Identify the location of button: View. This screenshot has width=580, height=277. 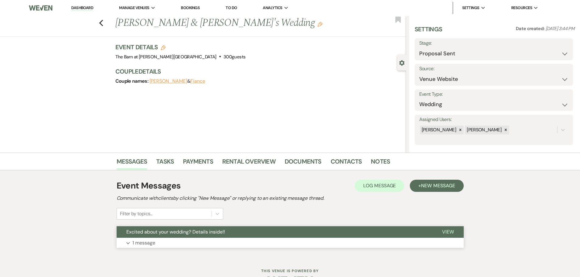
(448, 232).